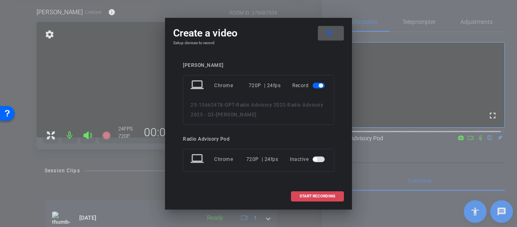  I want to click on h4: Setup devices to record, so click(258, 43).